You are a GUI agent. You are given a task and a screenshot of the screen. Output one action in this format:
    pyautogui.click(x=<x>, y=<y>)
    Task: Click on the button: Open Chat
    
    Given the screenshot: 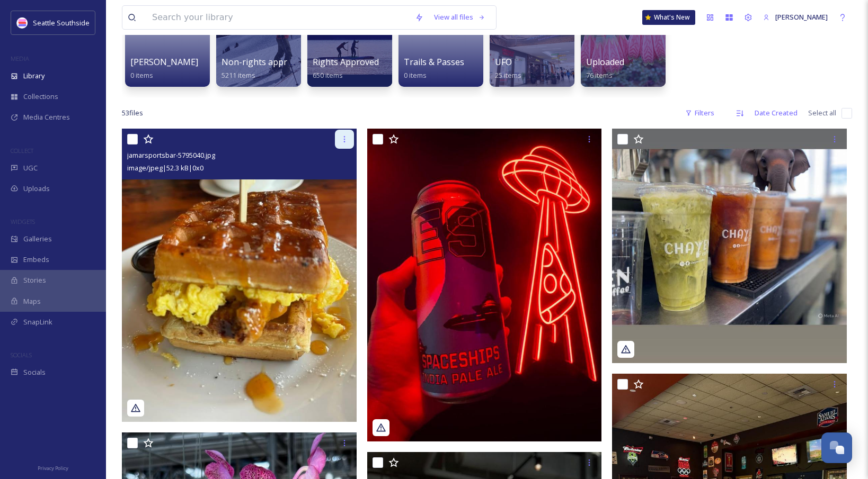 What is the action you would take?
    pyautogui.click(x=836, y=447)
    